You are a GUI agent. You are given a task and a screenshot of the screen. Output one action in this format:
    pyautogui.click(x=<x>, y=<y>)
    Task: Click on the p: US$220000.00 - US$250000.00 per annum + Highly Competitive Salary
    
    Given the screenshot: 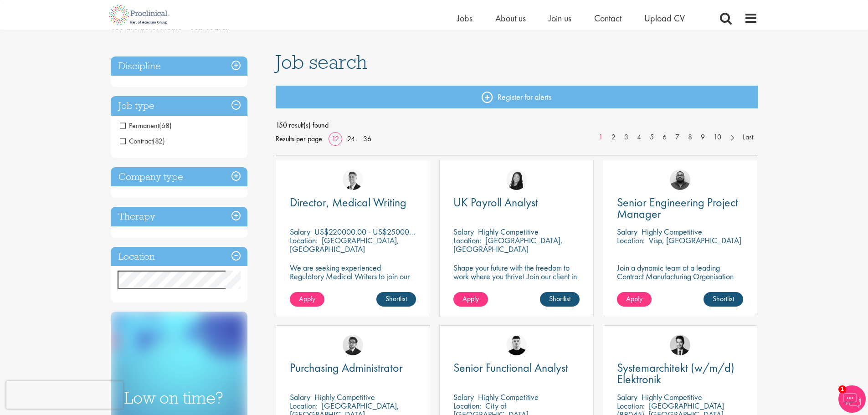 What is the action you would take?
    pyautogui.click(x=432, y=231)
    